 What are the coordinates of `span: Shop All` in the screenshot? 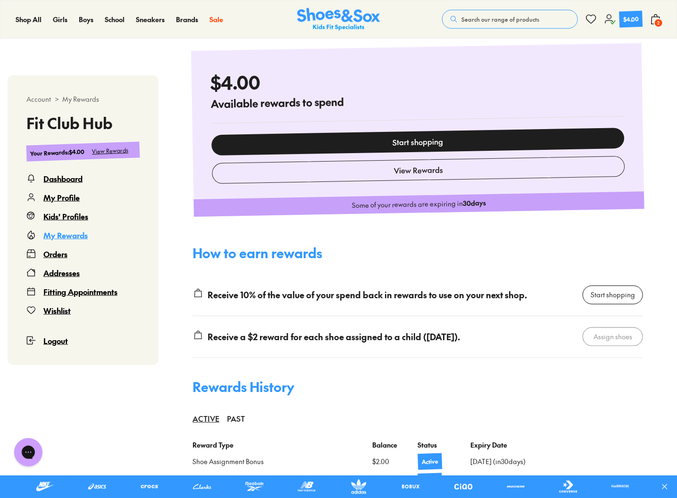 It's located at (28, 19).